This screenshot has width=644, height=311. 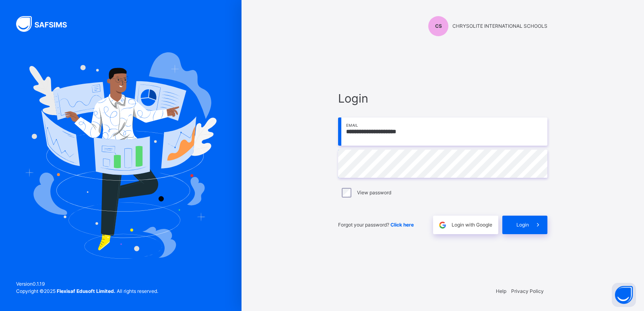 What do you see at coordinates (87, 291) in the screenshot?
I see `span: Copyright © 2025 All rights reserved.` at bounding box center [87, 291].